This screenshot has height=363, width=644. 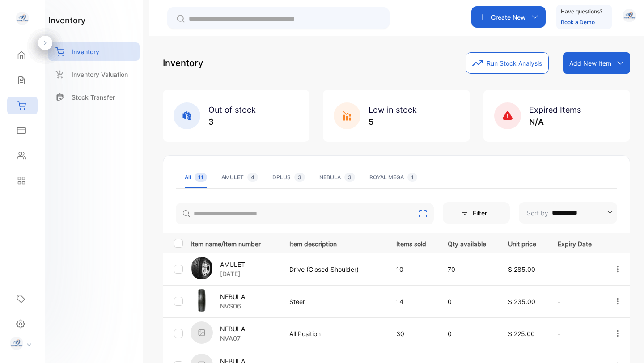 What do you see at coordinates (590, 63) in the screenshot?
I see `p: Add New Item` at bounding box center [590, 63].